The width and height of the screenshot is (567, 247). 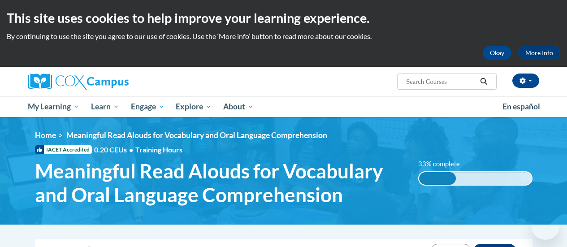 I want to click on span: En español, so click(x=522, y=106).